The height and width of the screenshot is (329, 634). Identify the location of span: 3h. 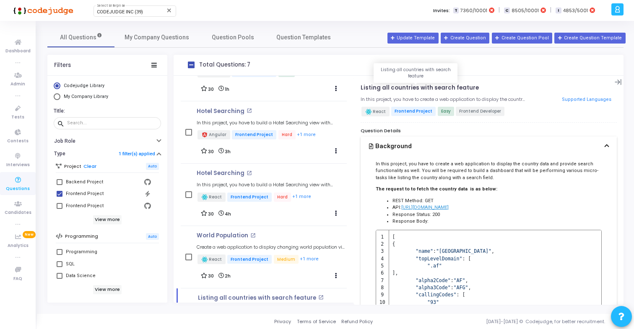
(228, 152).